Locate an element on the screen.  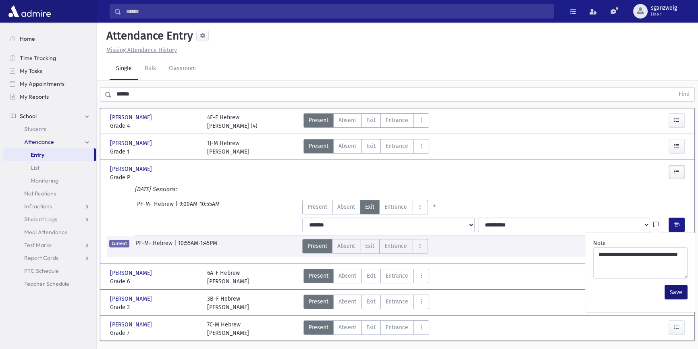
a: Notifications is located at coordinates (50, 193).